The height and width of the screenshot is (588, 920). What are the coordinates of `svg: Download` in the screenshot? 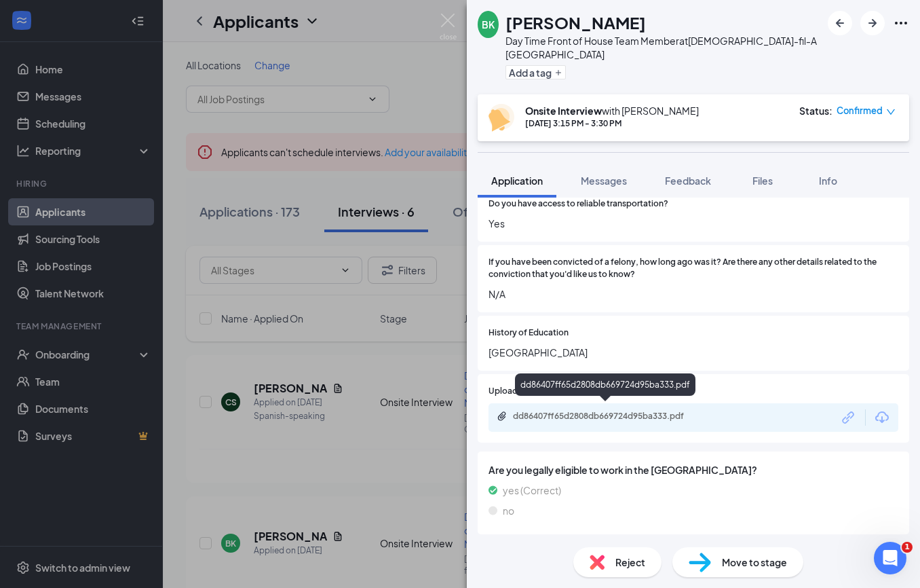 It's located at (882, 417).